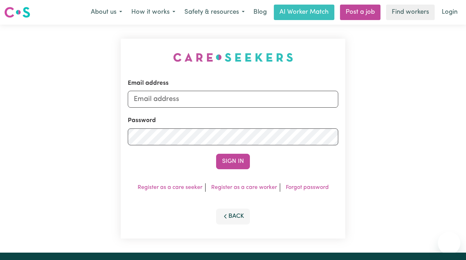  I want to click on label: Password, so click(142, 121).